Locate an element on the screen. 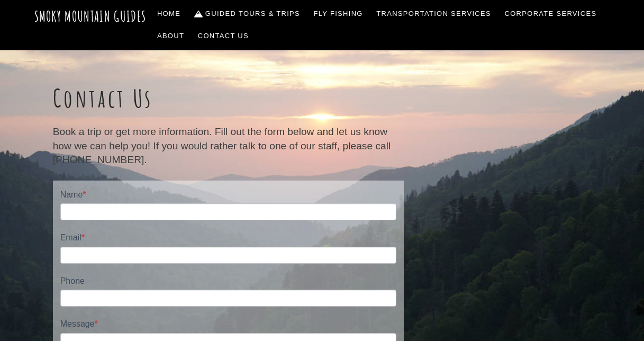  span: Smoky Mountain Guides is located at coordinates (90, 16).